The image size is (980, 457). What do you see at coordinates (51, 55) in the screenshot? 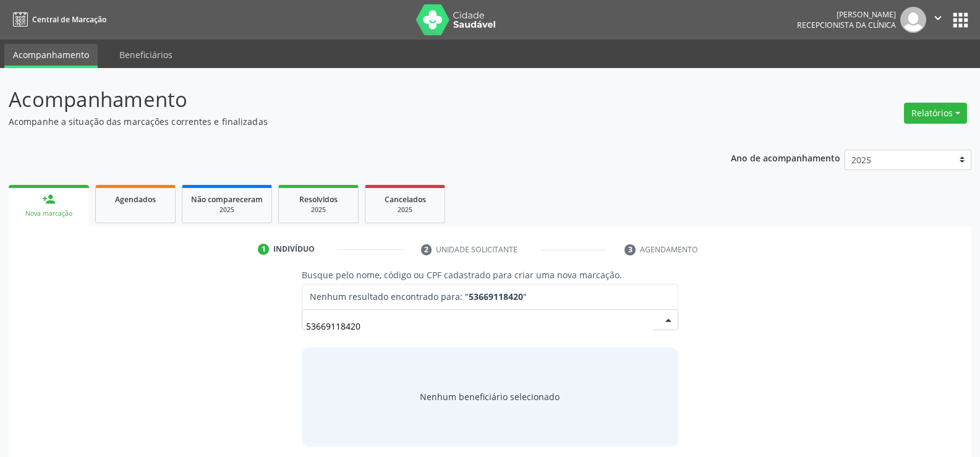
I see `a: Acompanhamento` at bounding box center [51, 55].